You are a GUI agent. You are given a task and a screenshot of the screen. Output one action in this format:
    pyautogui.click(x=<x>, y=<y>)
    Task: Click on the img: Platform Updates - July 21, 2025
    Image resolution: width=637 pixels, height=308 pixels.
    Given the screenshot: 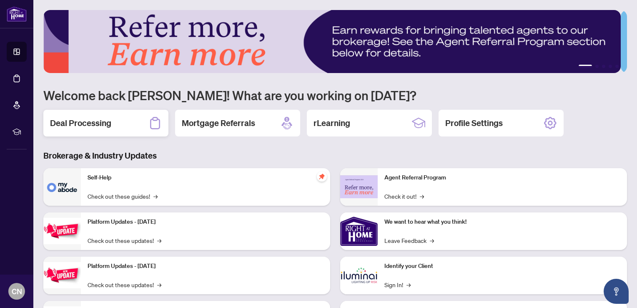 What is the action you would take?
    pyautogui.click(x=62, y=231)
    